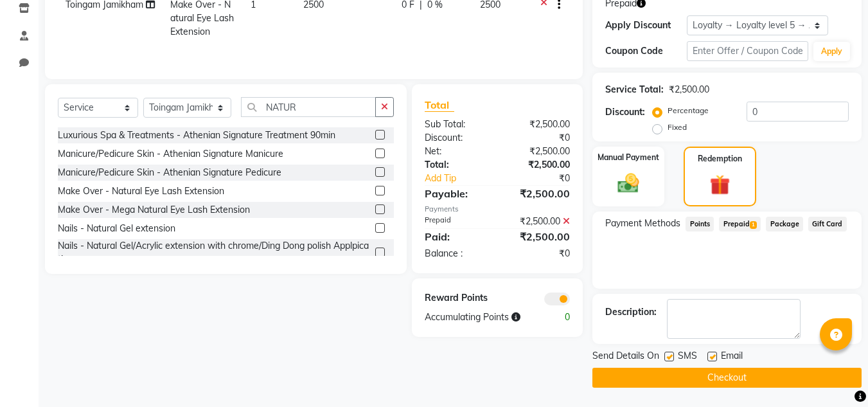 This screenshot has width=868, height=407. What do you see at coordinates (628, 183) in the screenshot?
I see `img: _cash.svg` at bounding box center [628, 183].